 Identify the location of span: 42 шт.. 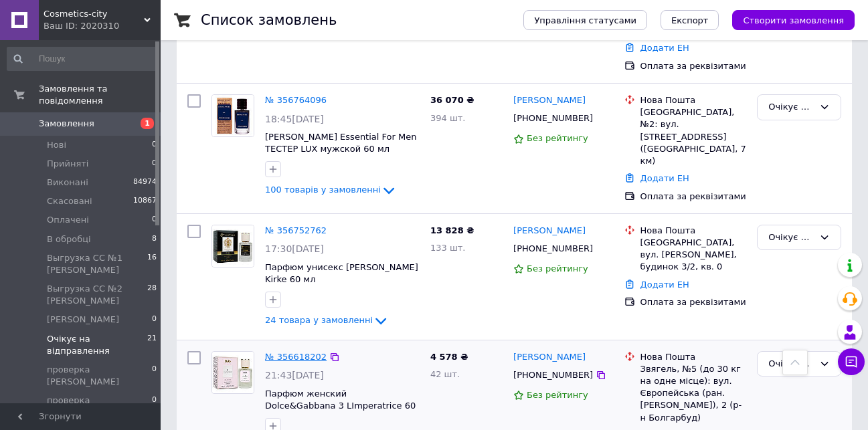
(445, 374).